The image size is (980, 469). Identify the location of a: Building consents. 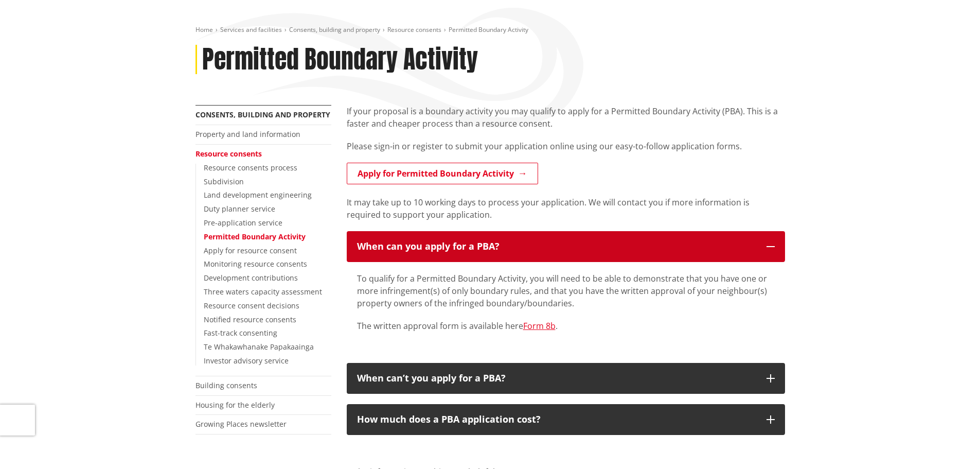
(226, 385).